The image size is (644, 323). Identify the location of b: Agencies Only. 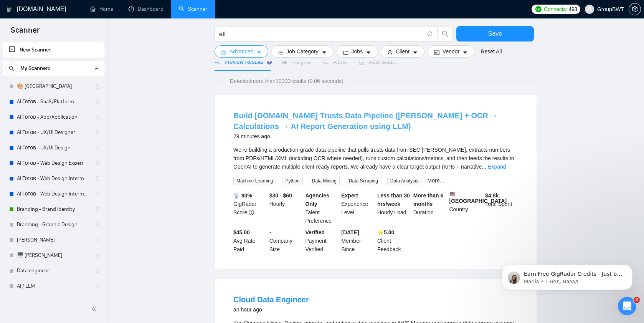
(318, 199).